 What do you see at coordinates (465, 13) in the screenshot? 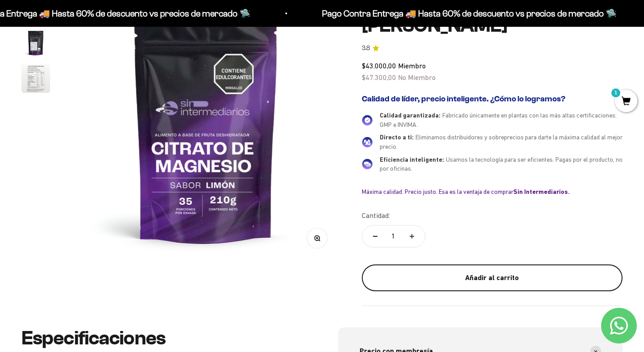
I see `p: Pago Contra Entrega 🚚 Hasta 60% de descuento vs precios de mercado 🛸` at bounding box center [465, 13].